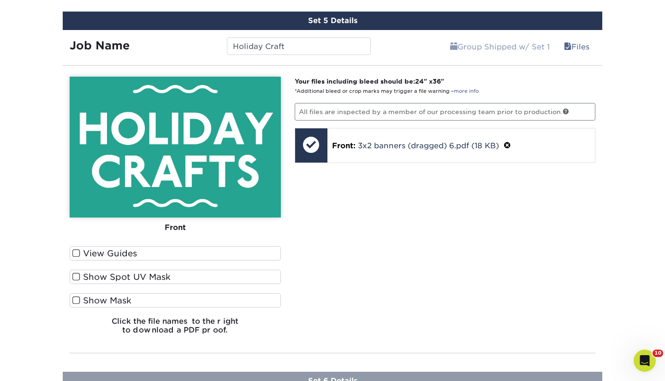 The image size is (665, 381). What do you see at coordinates (333, 21) in the screenshot?
I see `div: Set 5 Details` at bounding box center [333, 21].